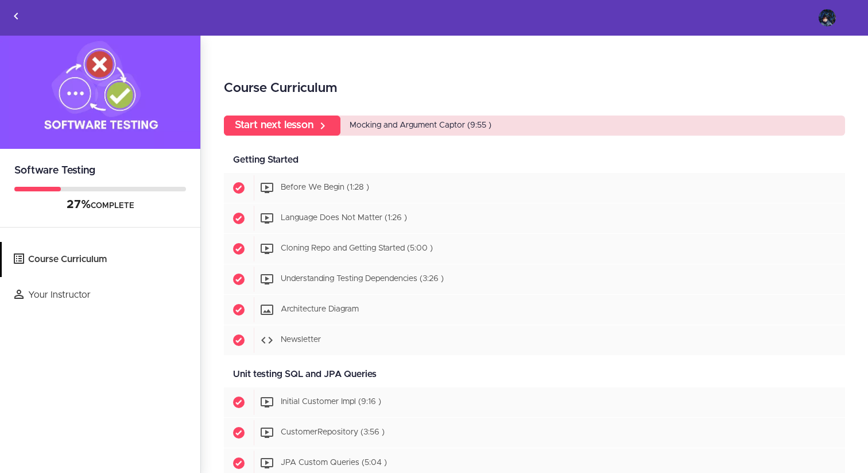  I want to click on a: Completed item Before We Begin (1:28 ), so click(535, 188).